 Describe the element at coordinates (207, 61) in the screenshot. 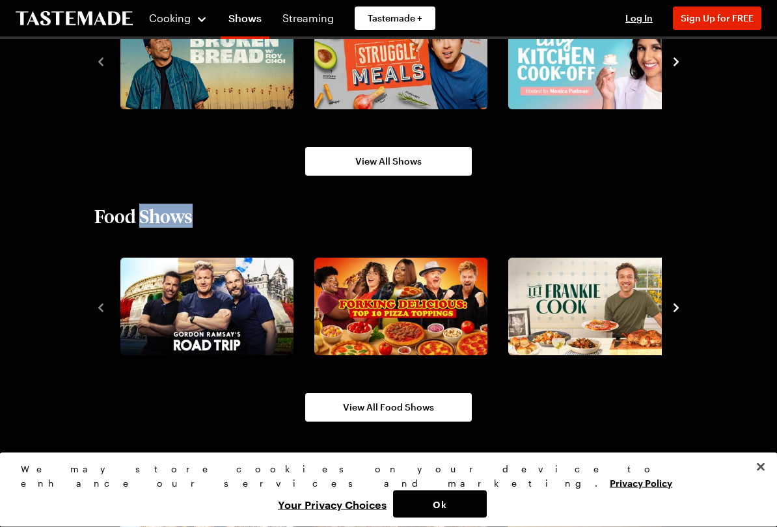

I see `img: Broken Bread` at that location.